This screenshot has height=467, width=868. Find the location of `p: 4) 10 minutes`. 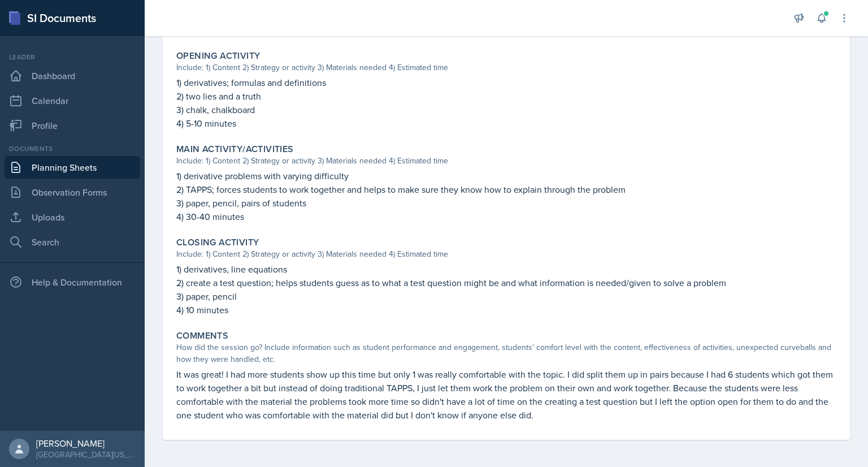

p: 4) 10 minutes is located at coordinates (506, 310).